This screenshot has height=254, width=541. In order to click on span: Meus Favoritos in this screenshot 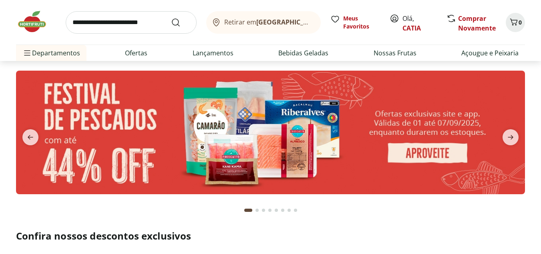, I will do `click(362, 22)`.